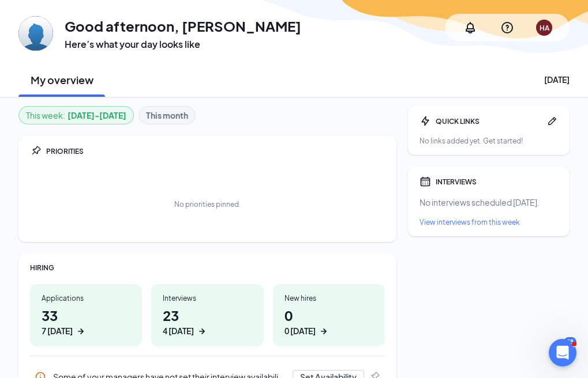 The image size is (588, 378). Describe the element at coordinates (62, 80) in the screenshot. I see `h2: My overview` at that location.